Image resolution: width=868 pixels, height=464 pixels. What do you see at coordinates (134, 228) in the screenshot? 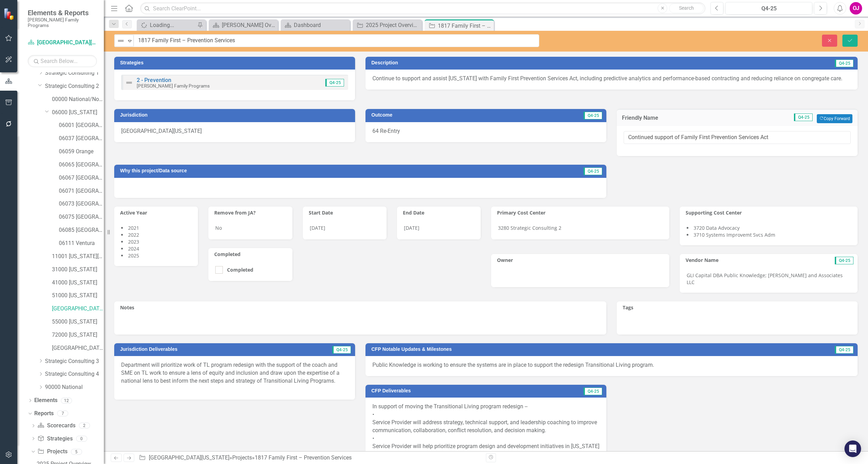
I see `span: 2021` at bounding box center [134, 228].